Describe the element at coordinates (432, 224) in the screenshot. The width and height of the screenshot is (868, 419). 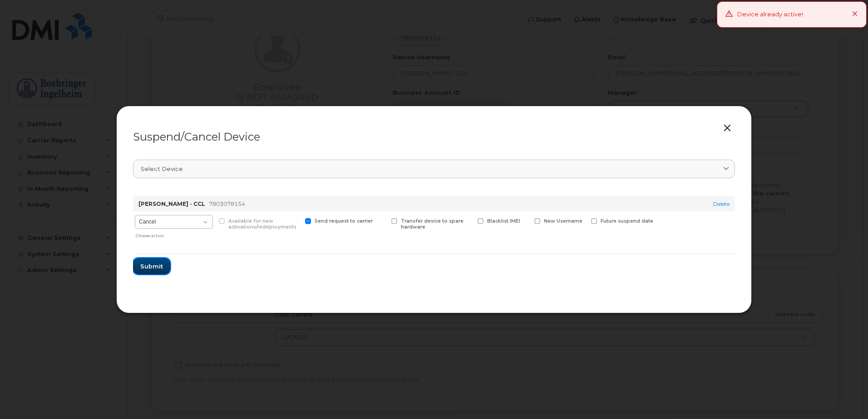
I see `span: Transfer device to spare hardware` at that location.